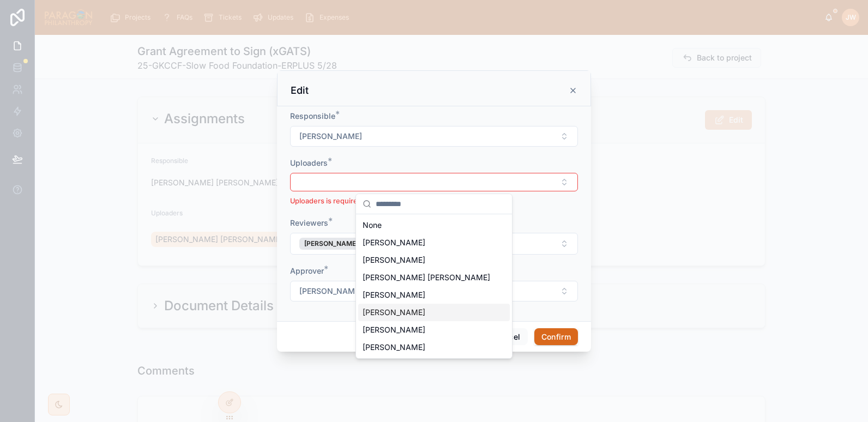 This screenshot has width=868, height=422. Describe the element at coordinates (299, 90) in the screenshot. I see `h3: Edit` at that location.